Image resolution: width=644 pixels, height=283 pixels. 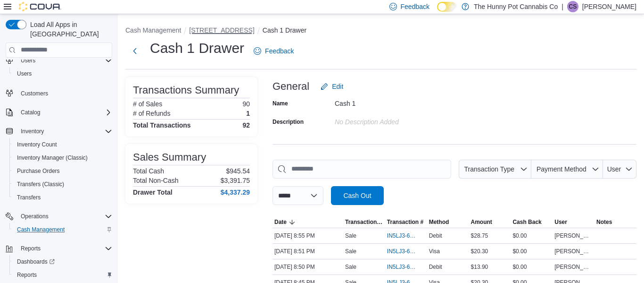 What do you see at coordinates (34, 216) in the screenshot?
I see `button: Operations` at bounding box center [34, 216].